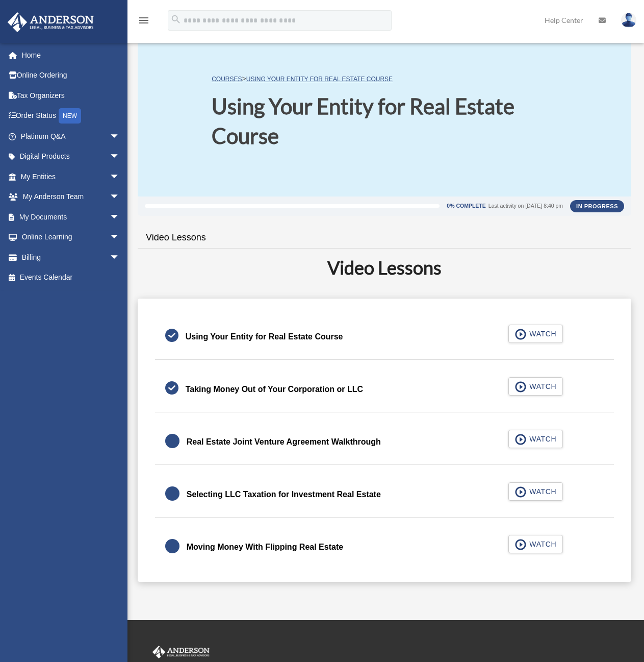 This screenshot has height=662, width=644. What do you see at coordinates (385, 442) in the screenshot?
I see `a: Real Estate Joint Venture Agreement Walkthrough WATCH` at bounding box center [385, 442].